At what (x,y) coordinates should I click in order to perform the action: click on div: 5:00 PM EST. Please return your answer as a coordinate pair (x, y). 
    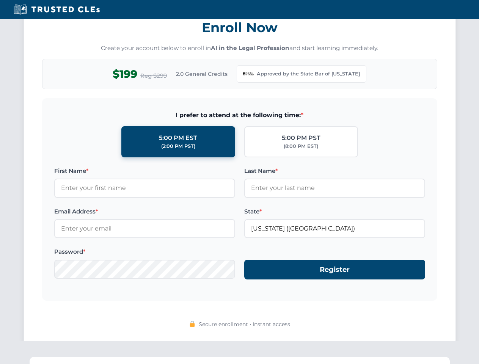
    Looking at the image, I should click on (178, 138).